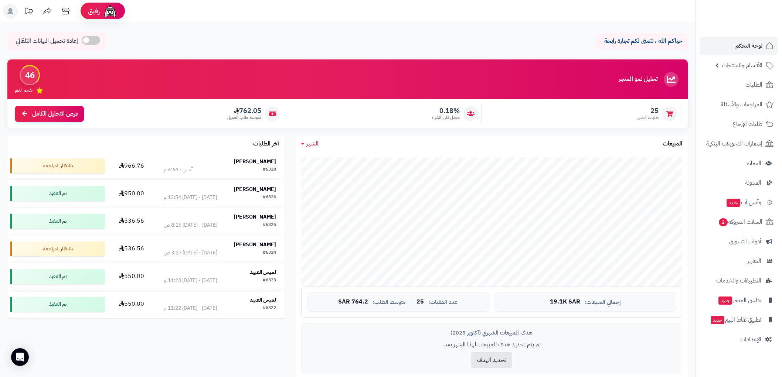 The width and height of the screenshot is (782, 377). I want to click on span: 764.2 SAR, so click(353, 302).